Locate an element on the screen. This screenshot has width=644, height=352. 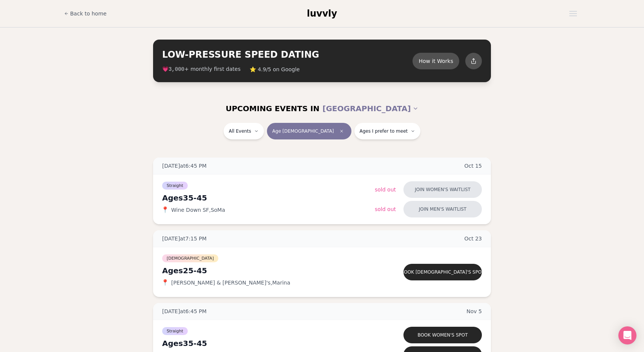
span: luvvly is located at coordinates (322, 14).